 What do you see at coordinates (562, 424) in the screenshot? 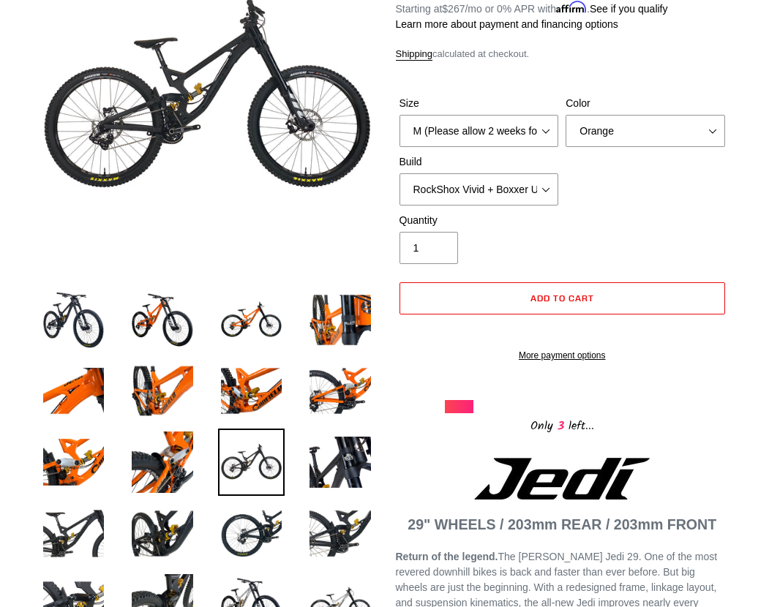
I see `div: Only left...` at bounding box center [562, 424].